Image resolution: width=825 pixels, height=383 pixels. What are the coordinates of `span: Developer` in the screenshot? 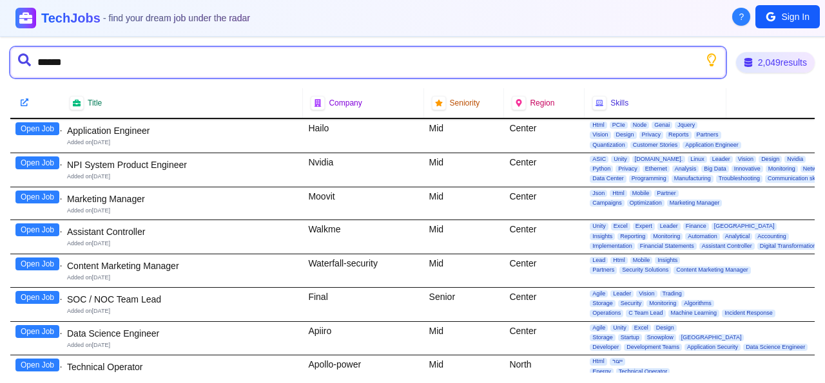 It's located at (605, 347).